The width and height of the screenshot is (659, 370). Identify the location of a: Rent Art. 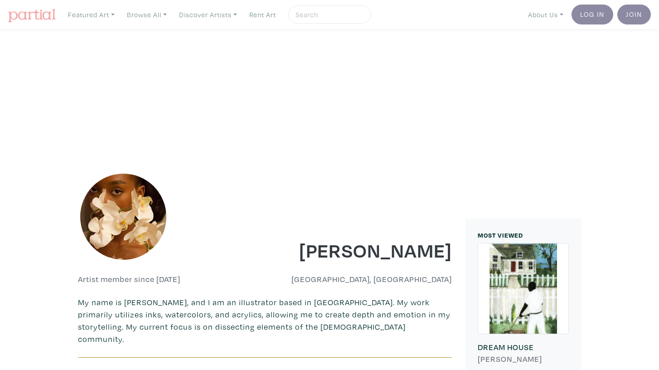
(262, 15).